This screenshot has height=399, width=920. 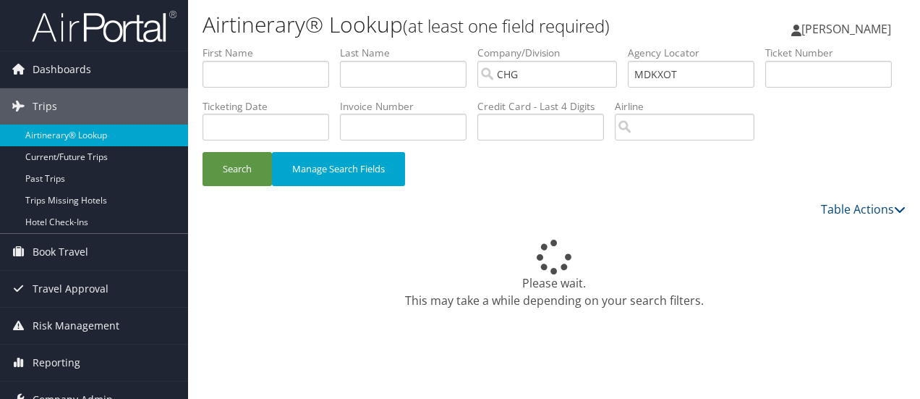 I want to click on span: Dashboards, so click(x=61, y=69).